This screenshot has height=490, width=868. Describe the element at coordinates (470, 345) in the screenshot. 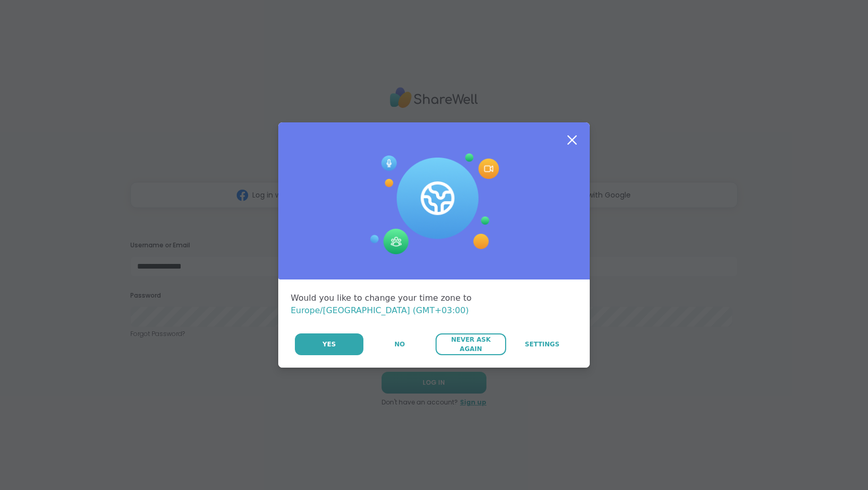

I see `button: Never Ask Again` at that location.